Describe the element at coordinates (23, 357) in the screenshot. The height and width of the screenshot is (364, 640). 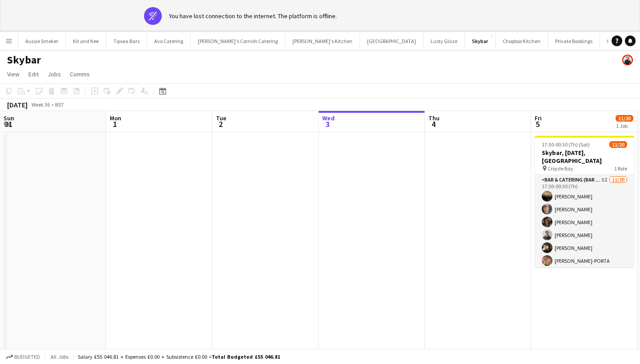
I see `button: Budgeted` at that location.